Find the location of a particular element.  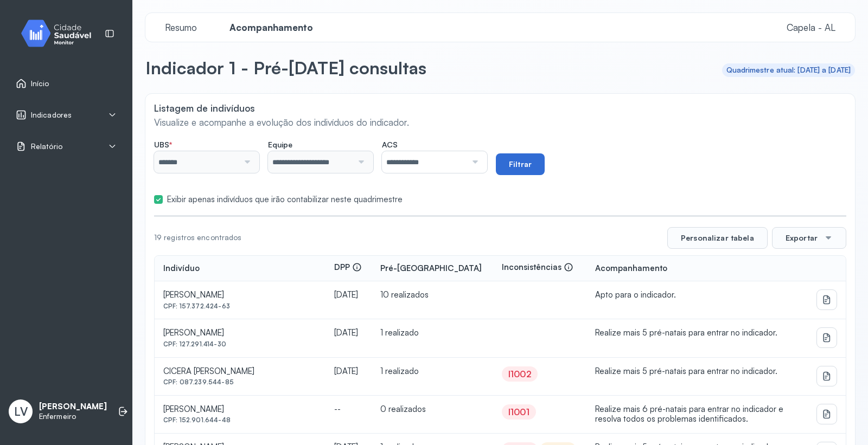

td: Apto para o indicador. is located at coordinates (697, 300).